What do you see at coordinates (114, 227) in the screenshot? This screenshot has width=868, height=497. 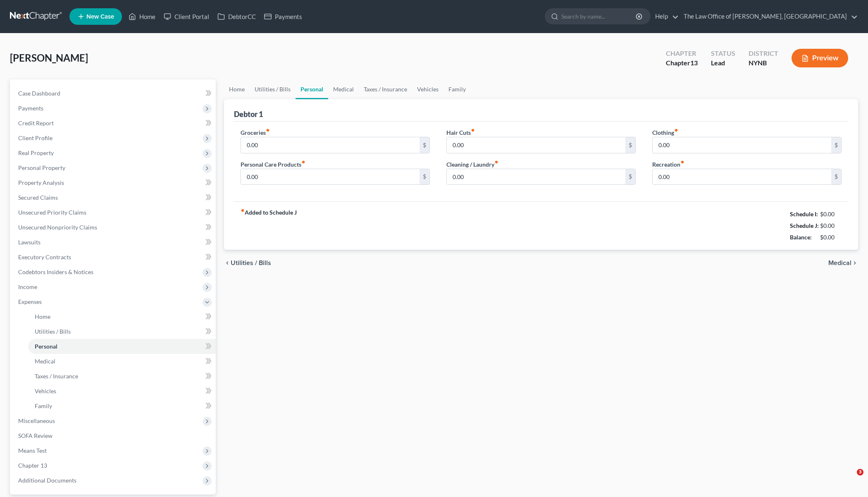 I see `a: Unsecured Nonpriority Claims` at bounding box center [114, 227].